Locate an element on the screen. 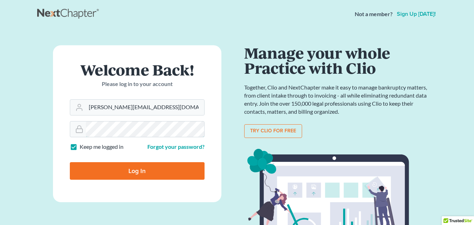 The width and height of the screenshot is (474, 225). strong: Not a member? is located at coordinates (373, 14).